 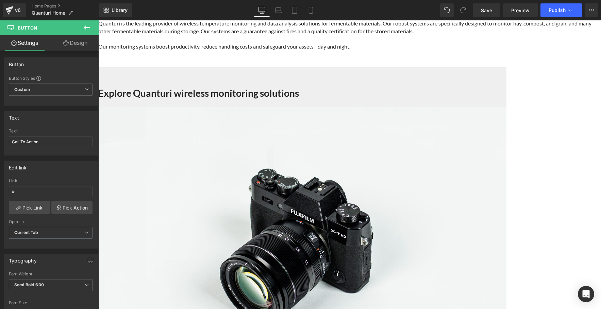 What do you see at coordinates (23, 259) in the screenshot?
I see `div: Typography` at bounding box center [23, 259].